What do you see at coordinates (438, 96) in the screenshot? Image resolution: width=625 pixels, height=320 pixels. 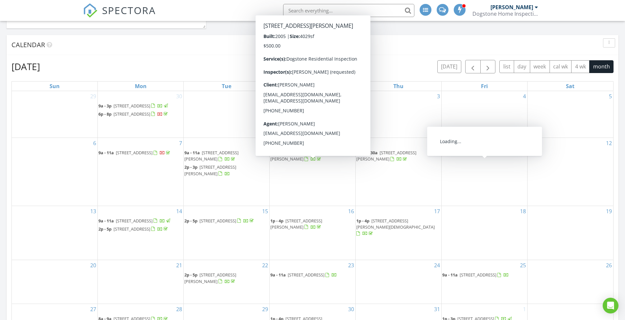 I see `a: Go to July 3, 2025` at bounding box center [438, 96].